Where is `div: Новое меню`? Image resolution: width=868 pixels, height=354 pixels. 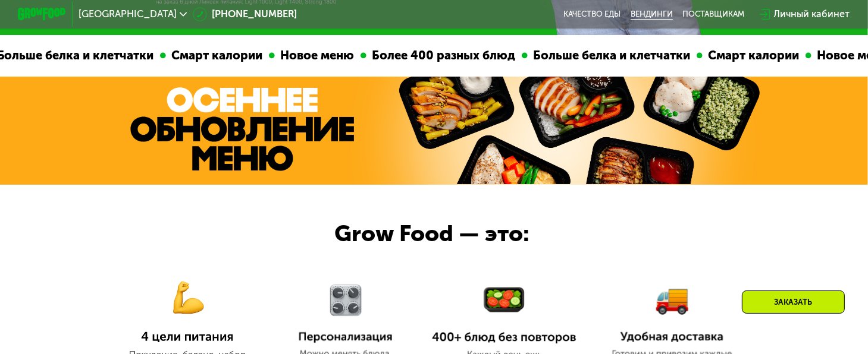
div: Новое меню is located at coordinates (318, 55).